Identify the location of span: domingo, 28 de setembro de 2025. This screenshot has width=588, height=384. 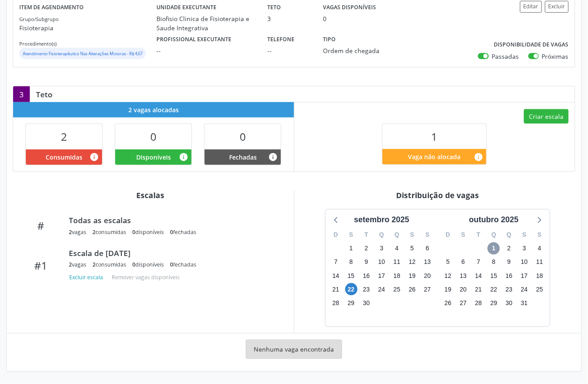
(336, 302).